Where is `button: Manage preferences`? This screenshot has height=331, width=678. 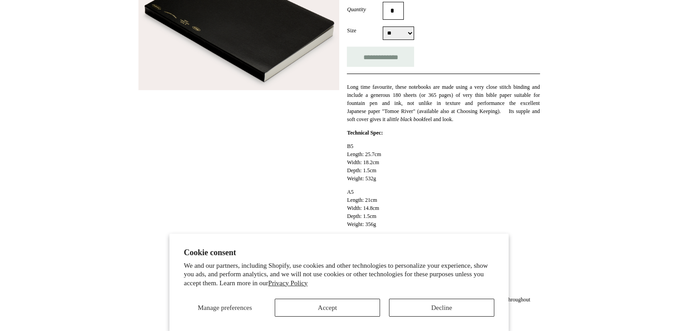
button: Manage preferences is located at coordinates (225, 308).